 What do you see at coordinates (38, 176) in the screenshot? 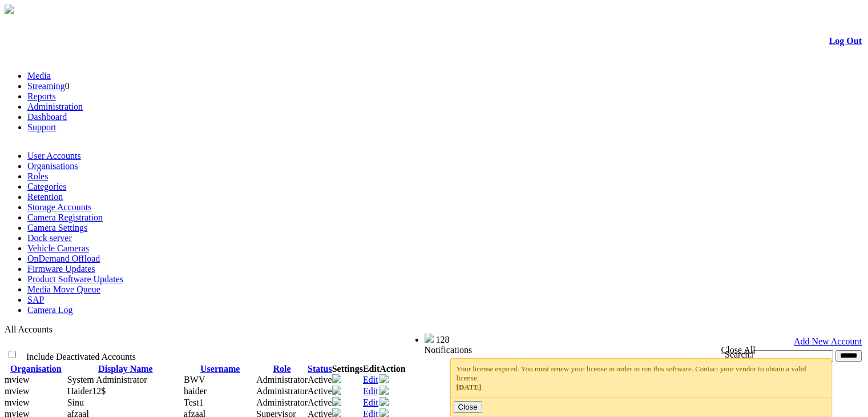
I see `a: Roles` at bounding box center [38, 176].